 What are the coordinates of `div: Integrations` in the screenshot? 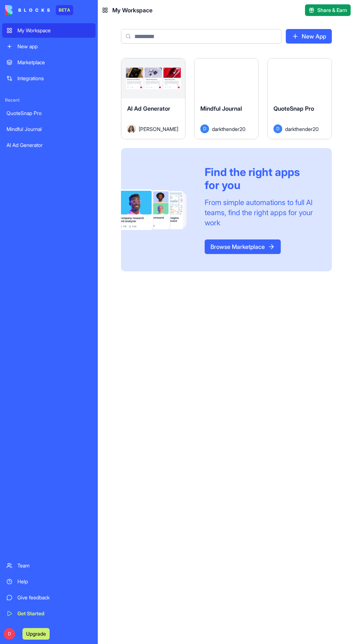 It's located at (54, 78).